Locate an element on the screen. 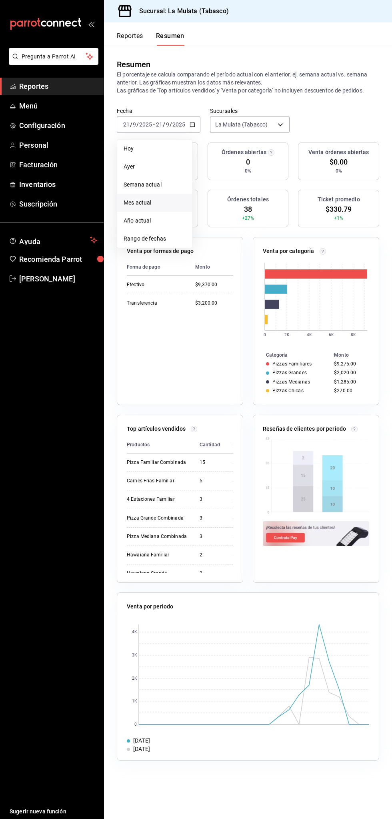 The image size is (392, 819). div: Pizza Grande Combinada is located at coordinates (157, 518).